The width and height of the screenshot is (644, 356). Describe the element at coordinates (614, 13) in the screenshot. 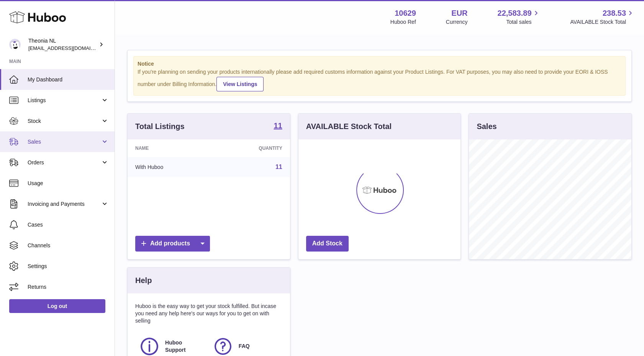

I see `span: 238.53` at that location.